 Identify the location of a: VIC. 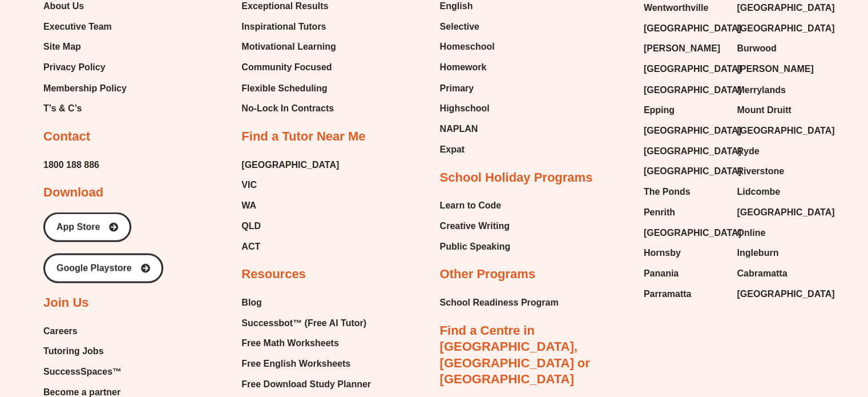
(290, 184).